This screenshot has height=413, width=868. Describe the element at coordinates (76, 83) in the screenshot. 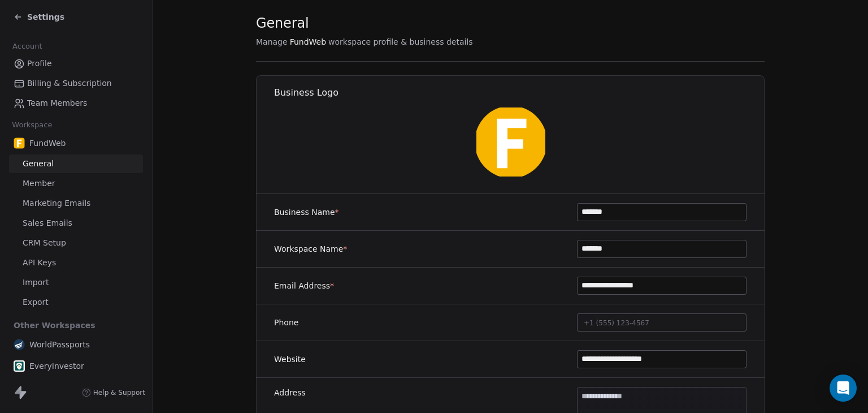

I see `a: Billing & Subscription` at that location.